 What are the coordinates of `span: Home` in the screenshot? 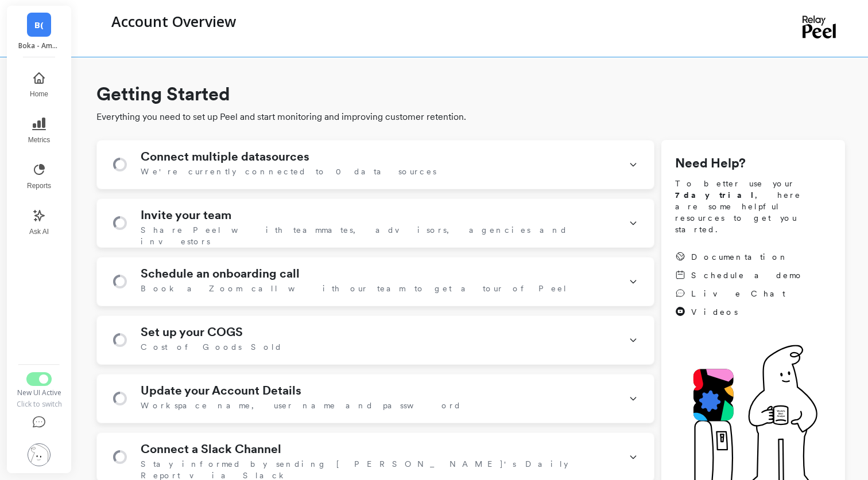 It's located at (39, 94).